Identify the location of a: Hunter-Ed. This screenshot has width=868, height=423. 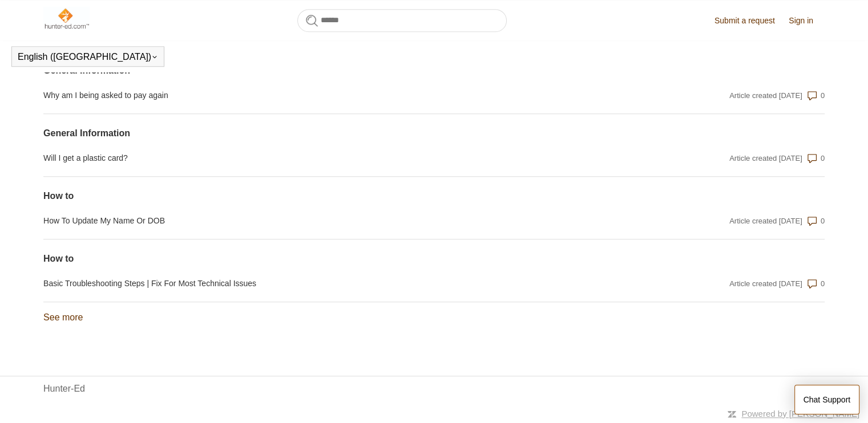
(64, 389).